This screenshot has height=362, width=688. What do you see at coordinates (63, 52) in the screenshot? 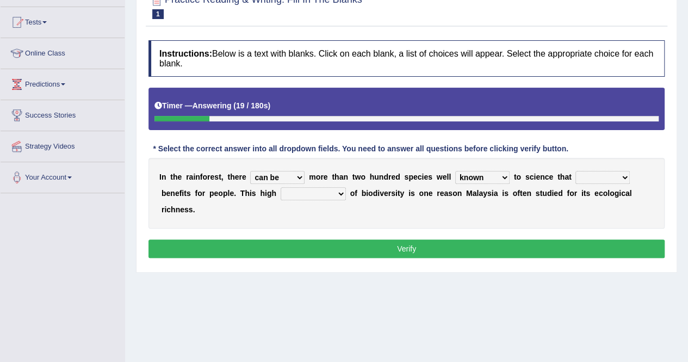
I see `a: Online Class` at bounding box center [63, 52].